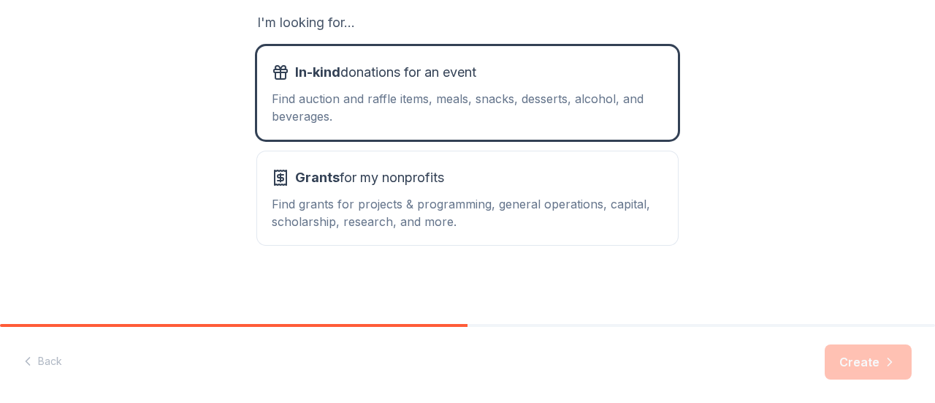  What do you see at coordinates (370, 178) in the screenshot?
I see `span: for my nonprofits` at bounding box center [370, 178].